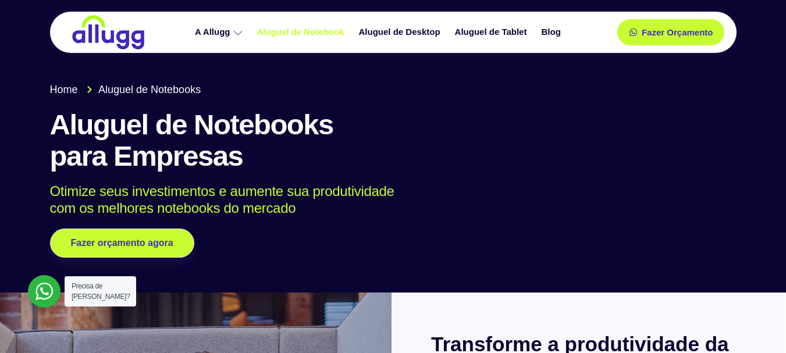 The height and width of the screenshot is (353, 786). Describe the element at coordinates (671, 32) in the screenshot. I see `a: Fazer Orçamento` at that location.